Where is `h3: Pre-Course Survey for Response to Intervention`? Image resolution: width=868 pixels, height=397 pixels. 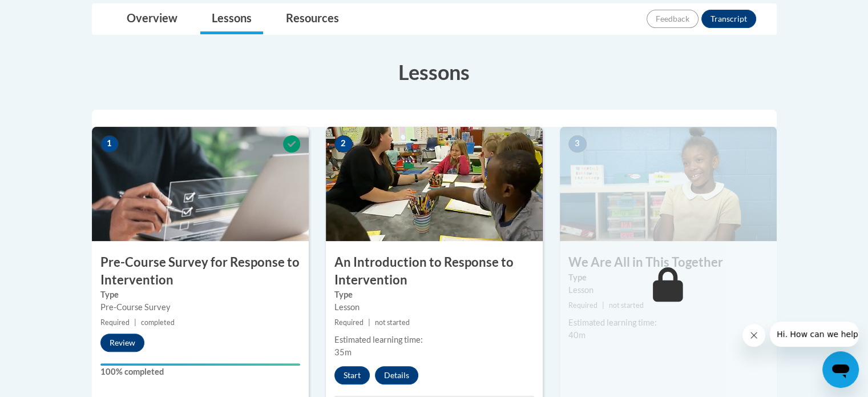
h3: Pre-Course Survey for Response to Intervention is located at coordinates (201, 271).